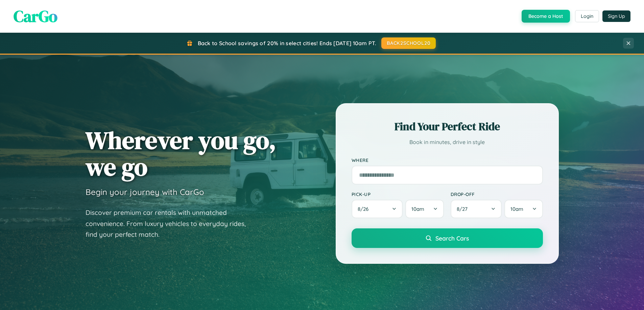 The width and height of the screenshot is (644, 310). I want to click on h1: Wherever you go, we go, so click(181, 154).